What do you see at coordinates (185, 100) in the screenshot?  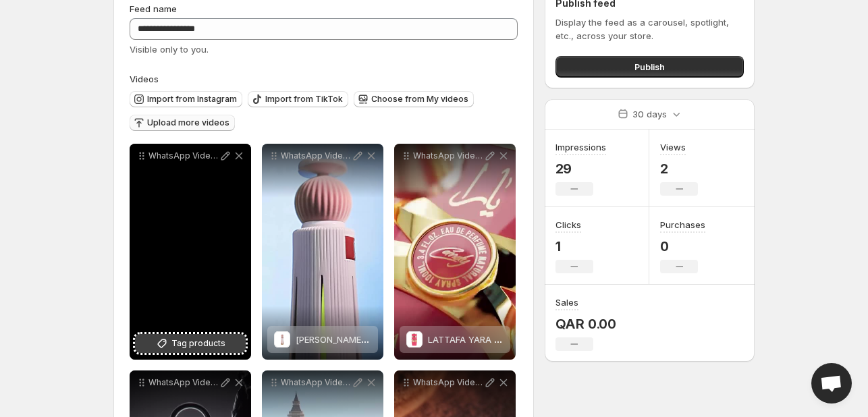 I see `button: Import from Instagram` at bounding box center [185, 100].